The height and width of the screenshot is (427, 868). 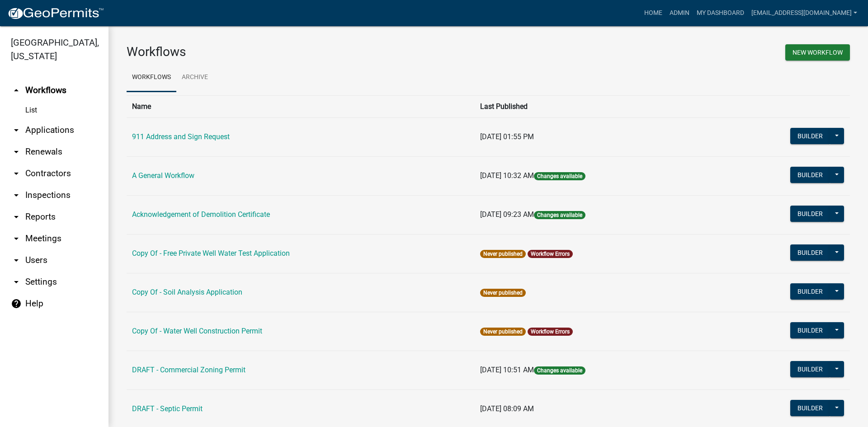 What do you see at coordinates (595, 106) in the screenshot?
I see `th: Last Published` at bounding box center [595, 106].